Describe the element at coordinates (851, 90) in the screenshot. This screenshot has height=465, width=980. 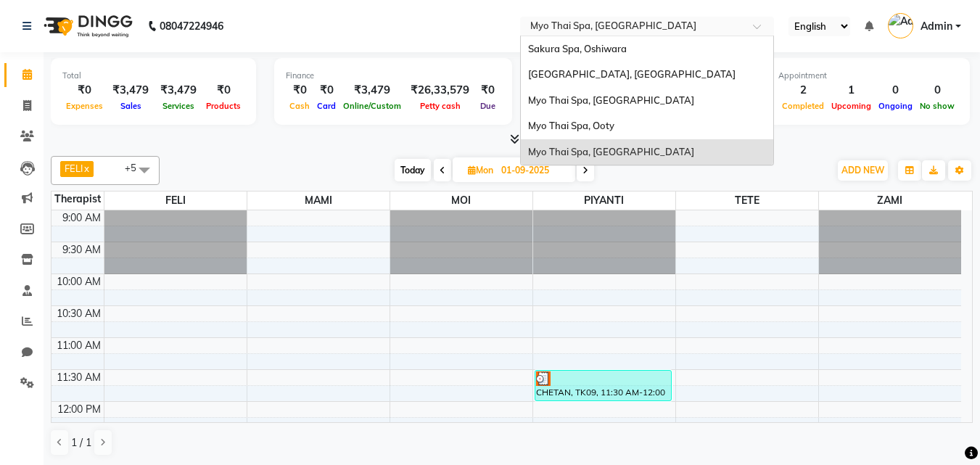
I see `div: 1` at that location.